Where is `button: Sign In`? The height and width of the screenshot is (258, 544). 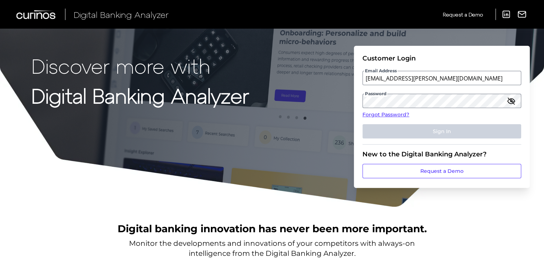
button: Sign In is located at coordinates (442, 131).